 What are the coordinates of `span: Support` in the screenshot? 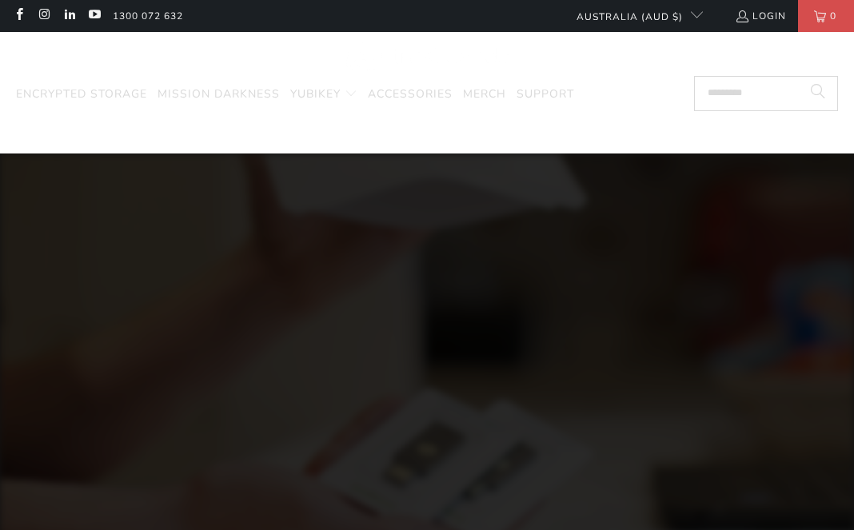 It's located at (545, 94).